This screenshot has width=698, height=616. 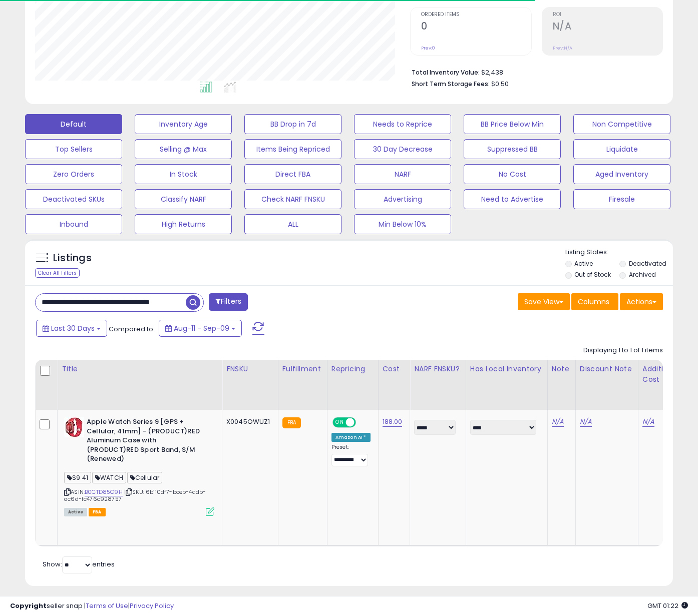 What do you see at coordinates (292, 423) in the screenshot?
I see `small: FBA` at bounding box center [292, 423].